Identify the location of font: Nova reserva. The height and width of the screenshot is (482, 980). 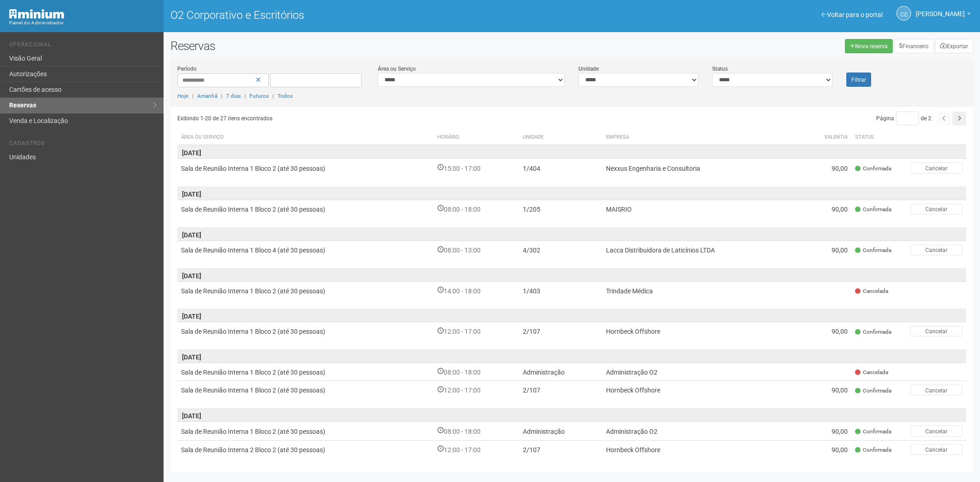
(871, 46).